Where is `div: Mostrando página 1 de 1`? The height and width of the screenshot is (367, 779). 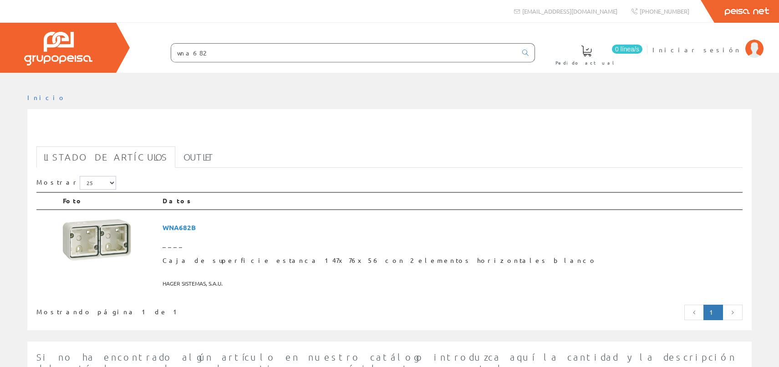
div: Mostrando página 1 de 1 is located at coordinates (179, 310).